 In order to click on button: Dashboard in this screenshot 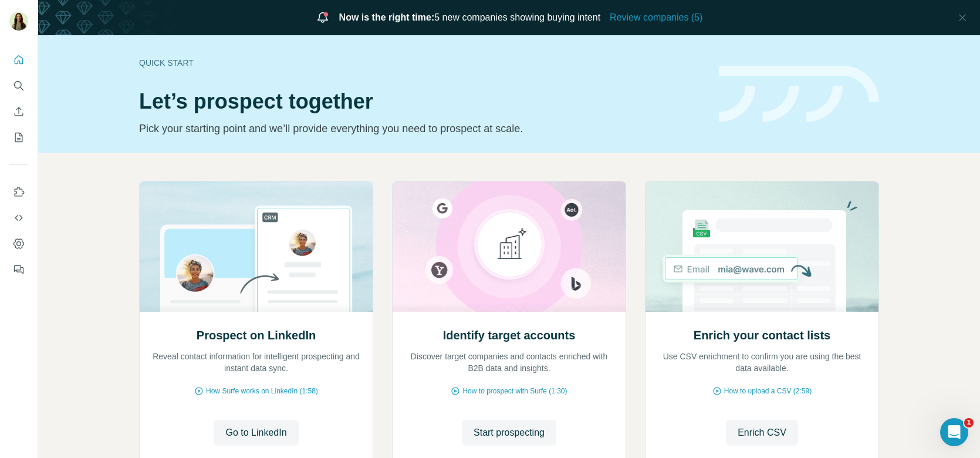, I will do `click(19, 244)`.